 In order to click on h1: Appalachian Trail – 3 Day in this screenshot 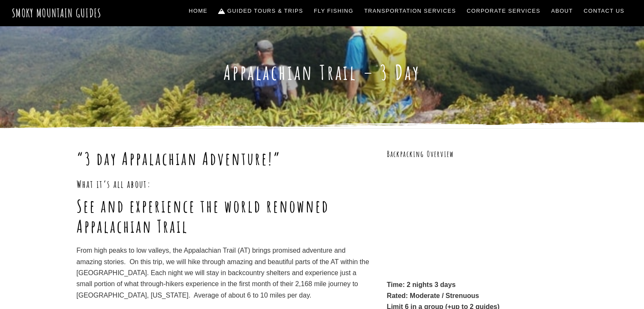, I will do `click(322, 72)`.